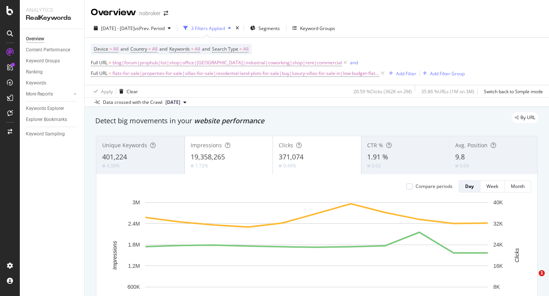 This screenshot has height=296, width=549. Describe the element at coordinates (34, 72) in the screenshot. I see `div: Ranking` at that location.